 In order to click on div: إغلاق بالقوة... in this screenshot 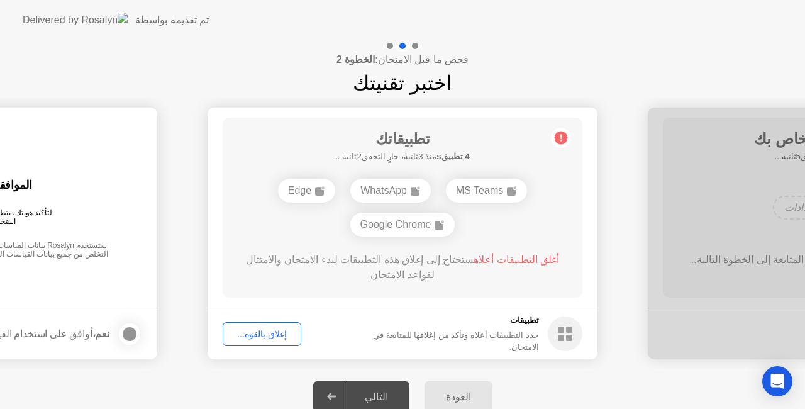, I will do `click(262, 334)`.